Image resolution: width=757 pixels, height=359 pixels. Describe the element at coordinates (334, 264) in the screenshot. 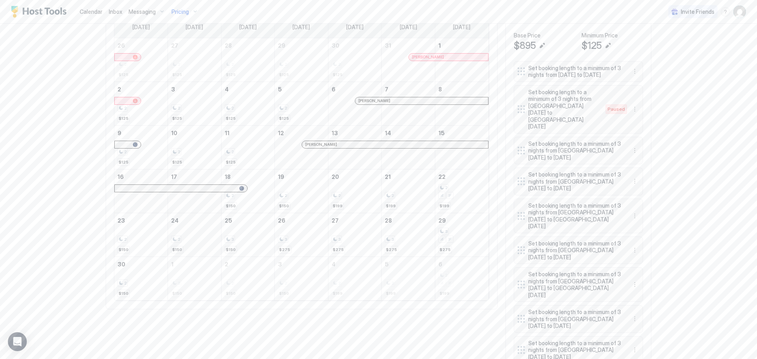

I see `span: 4` at that location.